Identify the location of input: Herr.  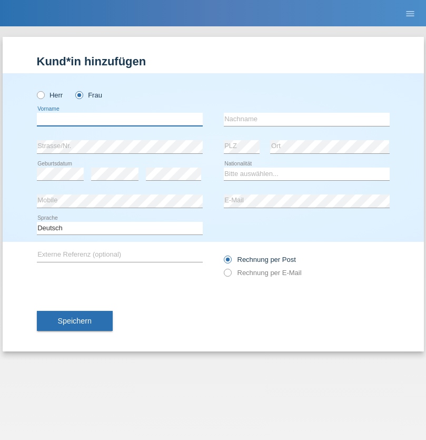
(40, 94).